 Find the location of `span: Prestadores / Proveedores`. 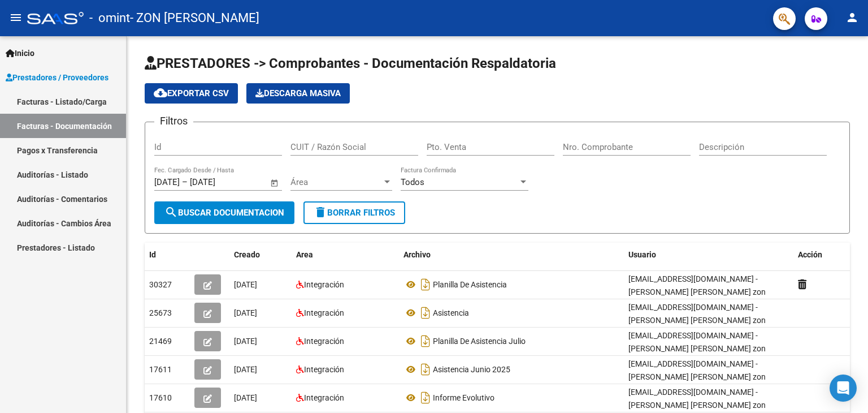

span: Prestadores / Proveedores is located at coordinates (57, 78).